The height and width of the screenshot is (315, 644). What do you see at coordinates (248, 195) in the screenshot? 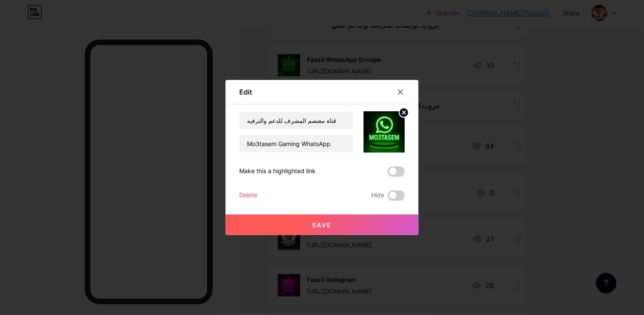
I see `div: Delete` at bounding box center [248, 195].